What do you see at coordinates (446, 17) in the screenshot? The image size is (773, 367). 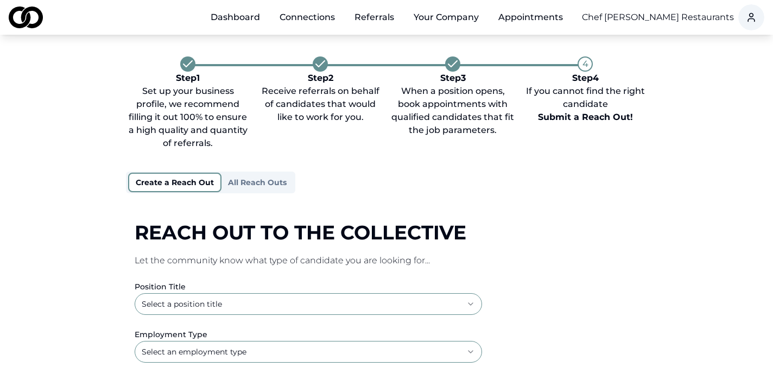 I see `button: Your Company` at bounding box center [446, 17].